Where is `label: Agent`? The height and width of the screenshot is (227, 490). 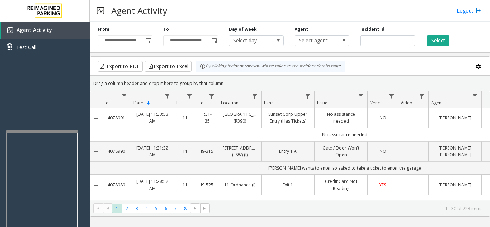 label: Agent is located at coordinates (301, 29).